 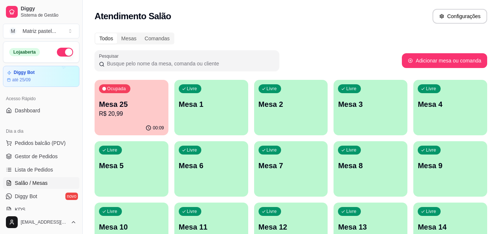 What do you see at coordinates (41, 156) in the screenshot?
I see `a: Gestor de Pedidos` at bounding box center [41, 156].